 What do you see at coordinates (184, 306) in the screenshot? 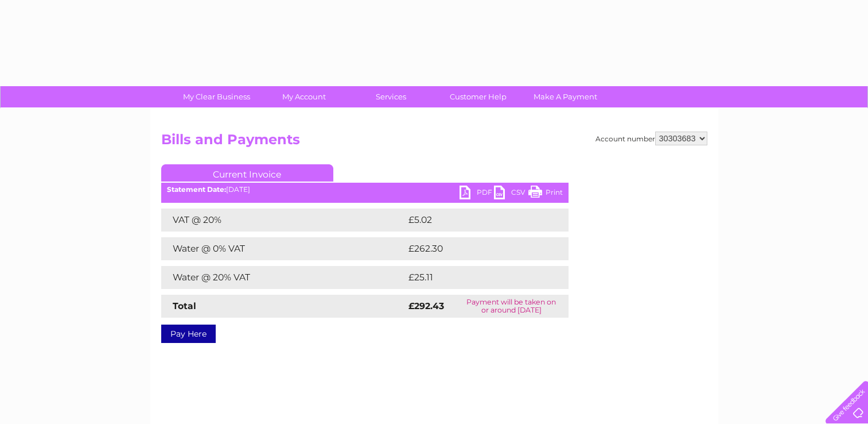
I see `strong: Total` at bounding box center [184, 306].